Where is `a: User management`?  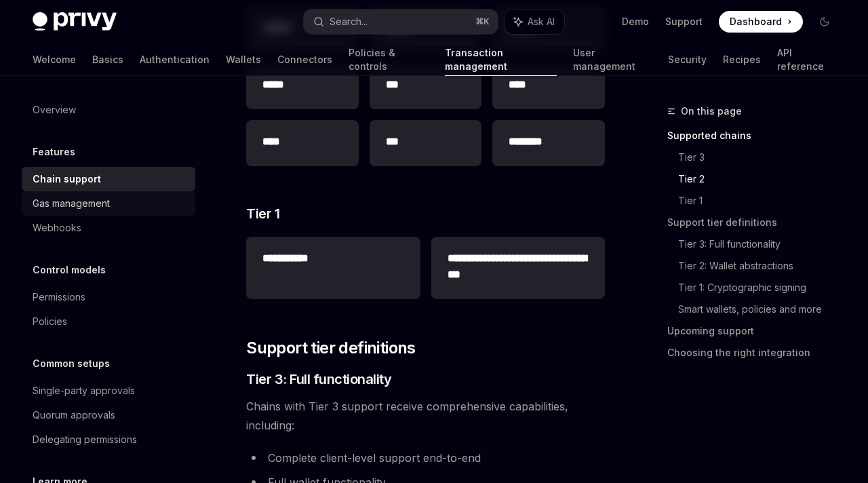
a: User management is located at coordinates (613, 60).